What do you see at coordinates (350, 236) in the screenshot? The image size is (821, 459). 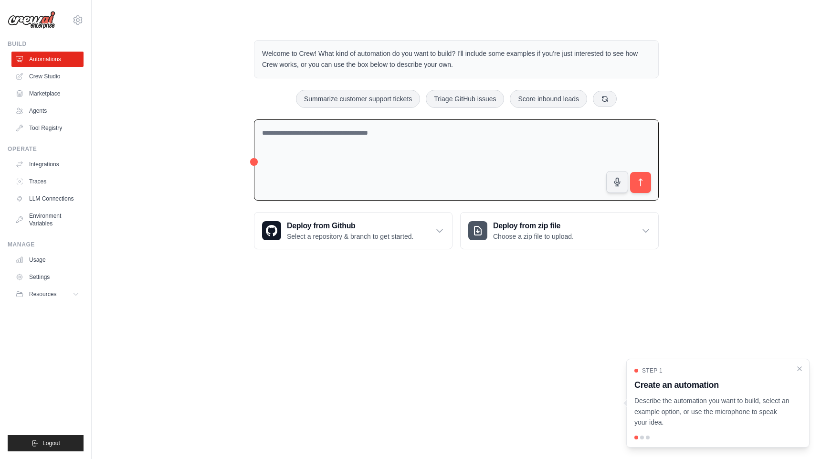 I see `p: Select a repository & branch to get started.` at bounding box center [350, 236].